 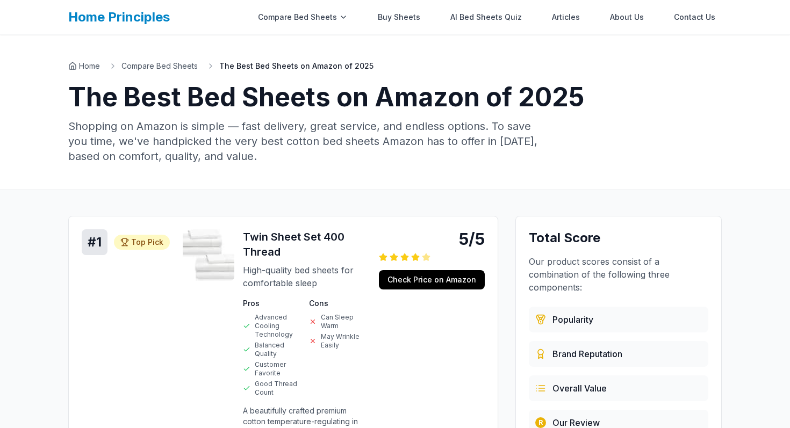 I want to click on span: The Best Bed Sheets on Amazon of 2025, so click(x=296, y=66).